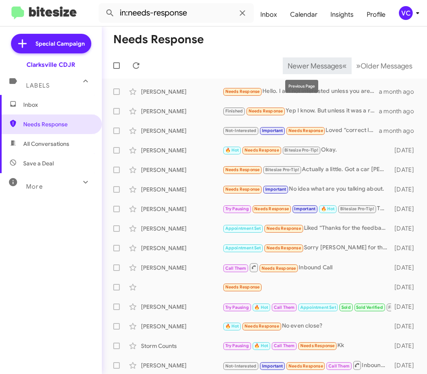  I want to click on button: VC, so click(405, 13).